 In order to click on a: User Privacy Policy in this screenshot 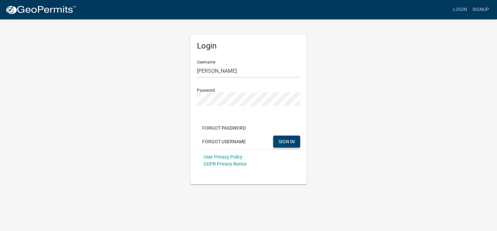, I will do `click(223, 157)`.